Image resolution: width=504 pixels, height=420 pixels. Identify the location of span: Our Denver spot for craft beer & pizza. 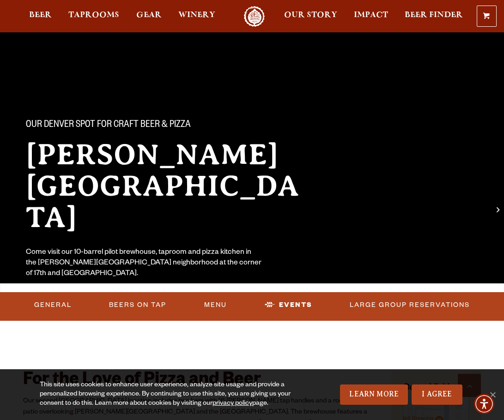
(108, 125).